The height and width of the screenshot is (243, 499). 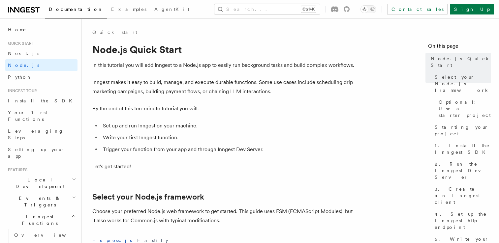 I want to click on span: Your first Functions, so click(x=27, y=116).